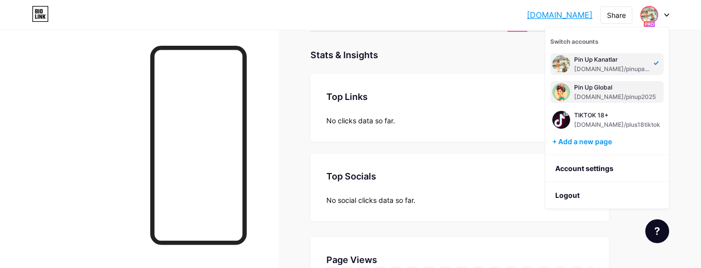 This screenshot has width=701, height=268. What do you see at coordinates (615, 88) in the screenshot?
I see `div: Pin Up Global` at bounding box center [615, 88].